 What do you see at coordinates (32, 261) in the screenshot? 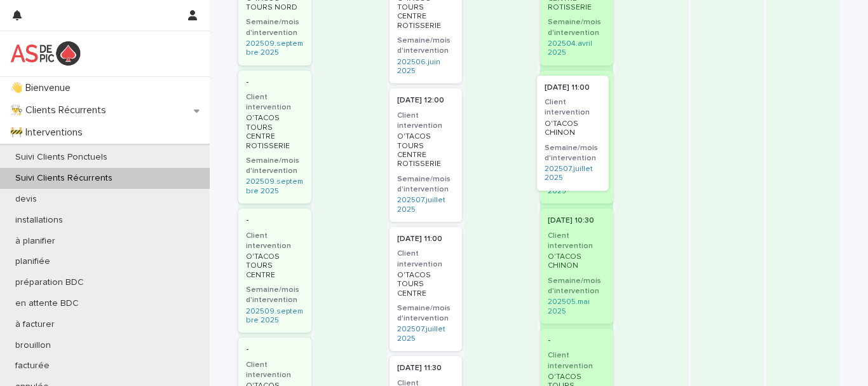
I see `p: planifiée` at bounding box center [32, 261].